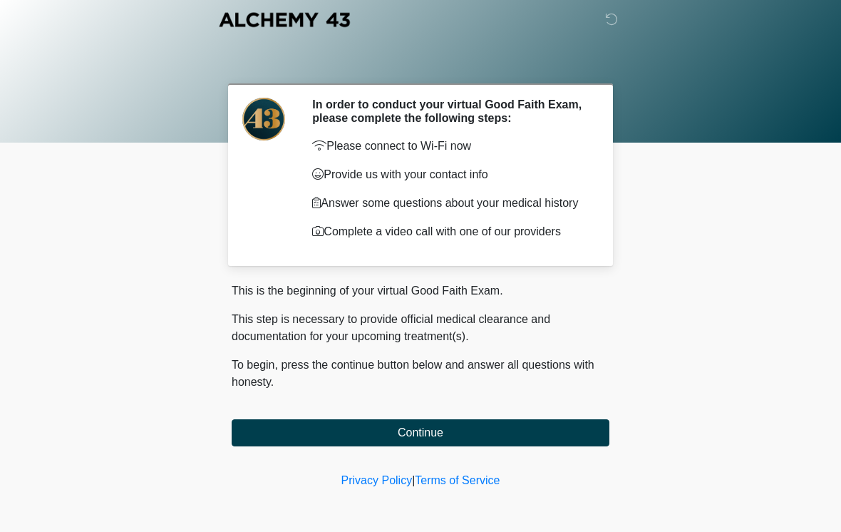  Describe the element at coordinates (421, 328) in the screenshot. I see `p: This step is necessary to provide official medical clearance and documentation for your upcoming ...` at that location.